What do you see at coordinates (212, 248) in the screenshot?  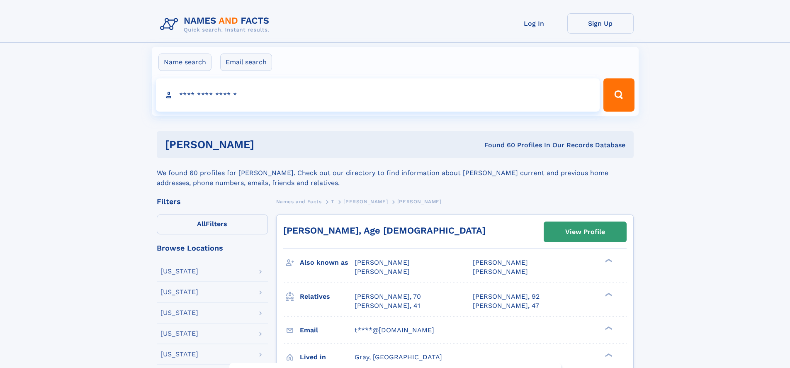 I see `div: Browse Locations` at bounding box center [212, 248].